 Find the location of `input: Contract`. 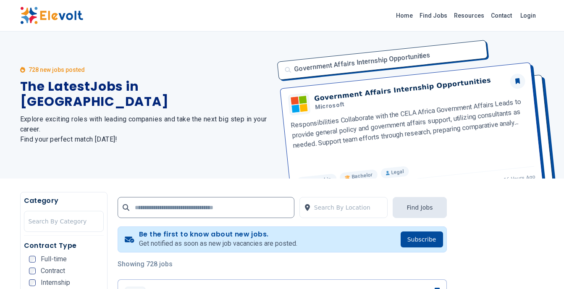

input: Contract is located at coordinates (32, 271).